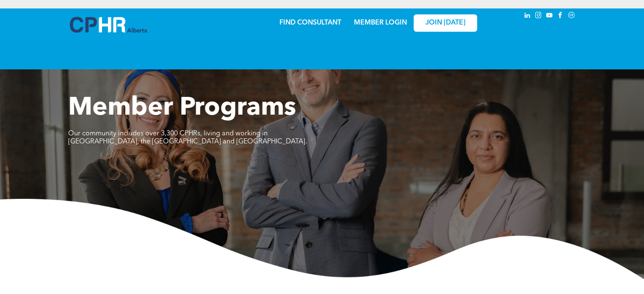 The height and width of the screenshot is (294, 644). Describe the element at coordinates (108, 24) in the screenshot. I see `img: A blue and white logo for cp alberta` at that location.